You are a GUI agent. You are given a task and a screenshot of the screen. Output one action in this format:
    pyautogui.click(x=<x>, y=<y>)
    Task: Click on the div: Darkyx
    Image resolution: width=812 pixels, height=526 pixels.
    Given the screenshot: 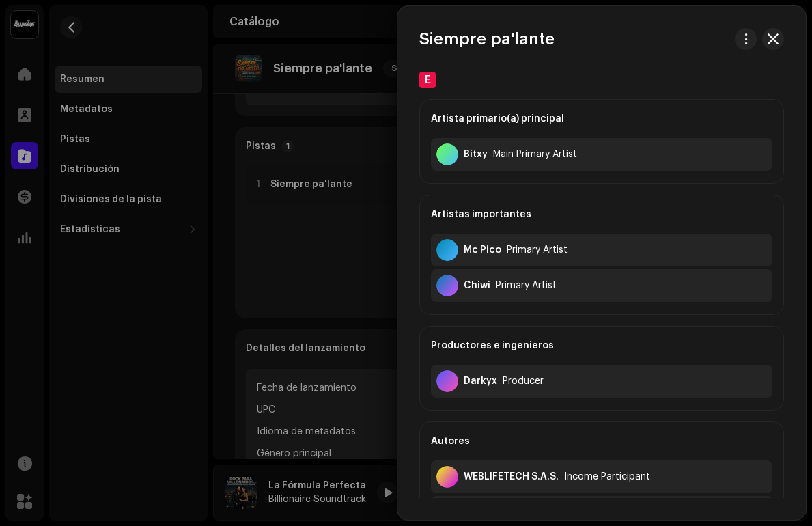 What is the action you would take?
    pyautogui.click(x=481, y=381)
    